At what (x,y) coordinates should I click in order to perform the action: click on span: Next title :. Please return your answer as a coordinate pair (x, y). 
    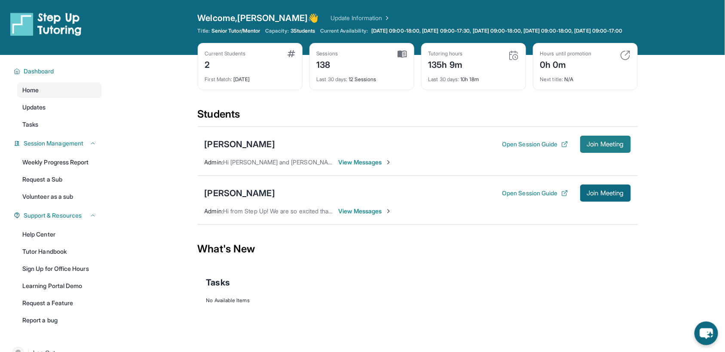
    Looking at the image, I should click on (552, 79).